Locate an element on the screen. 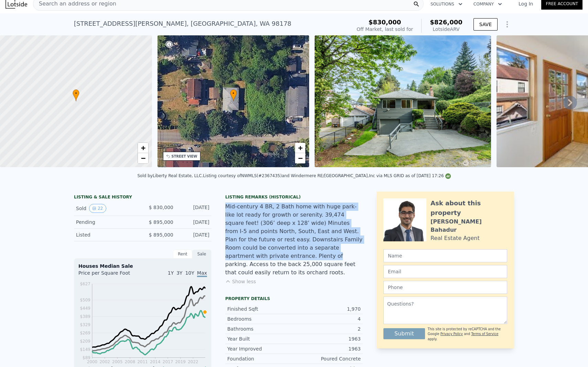  button: SAVE is located at coordinates (485, 25).